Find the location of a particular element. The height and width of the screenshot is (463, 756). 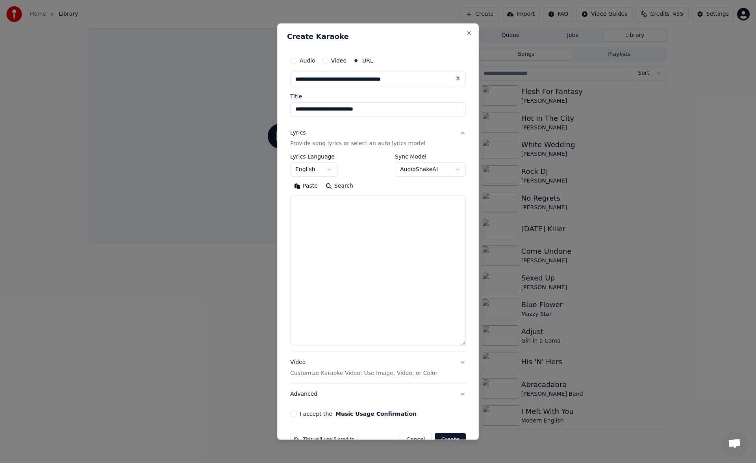

p: Provide song lyrics or select an auto lyrics model is located at coordinates (357, 144).